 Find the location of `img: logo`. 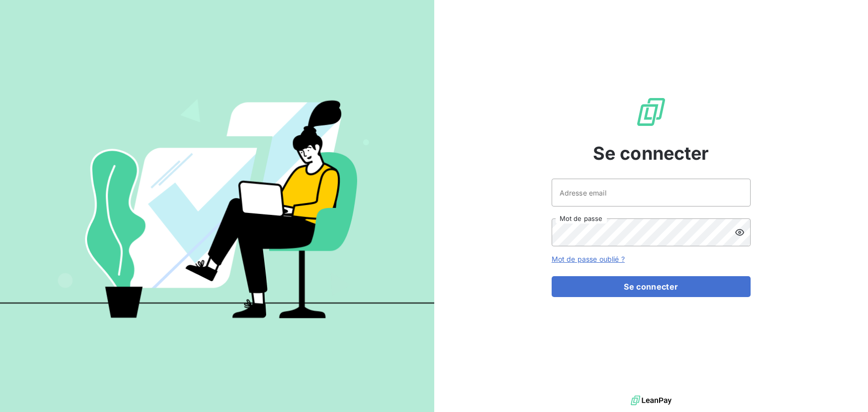

img: logo is located at coordinates (651, 401).